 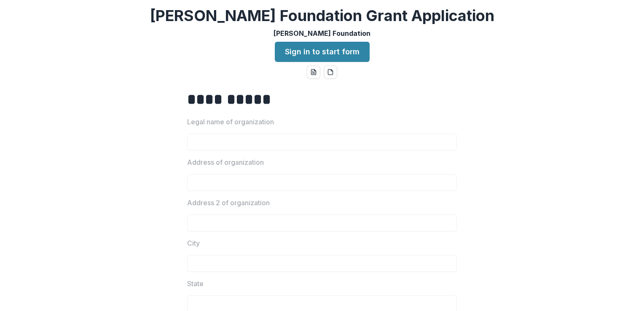 I want to click on p: Legal name of organization, so click(x=230, y=122).